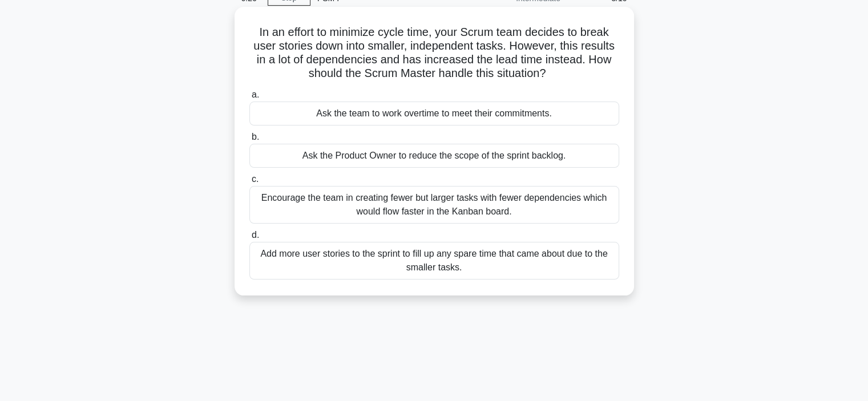  What do you see at coordinates (255, 94) in the screenshot?
I see `span: a.` at bounding box center [255, 94].